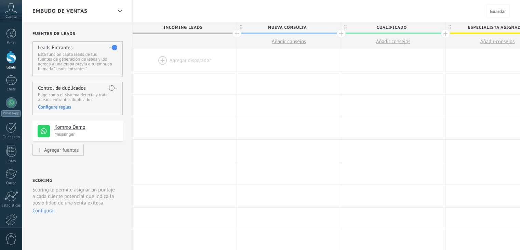 The width and height of the screenshot is (520, 250). Describe the element at coordinates (86, 127) in the screenshot. I see `h4: Kommo Demo` at that location.